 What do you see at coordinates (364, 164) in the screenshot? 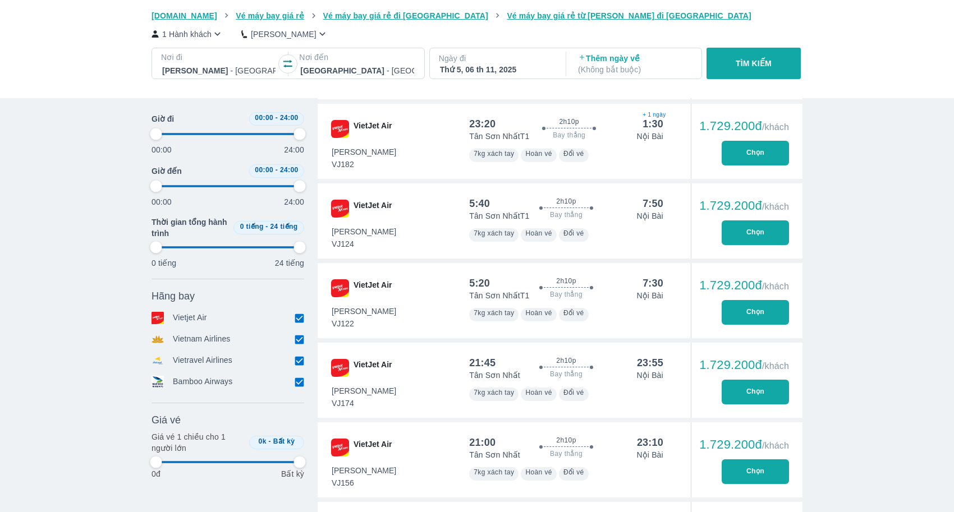
I see `span: VJ182` at bounding box center [364, 164].